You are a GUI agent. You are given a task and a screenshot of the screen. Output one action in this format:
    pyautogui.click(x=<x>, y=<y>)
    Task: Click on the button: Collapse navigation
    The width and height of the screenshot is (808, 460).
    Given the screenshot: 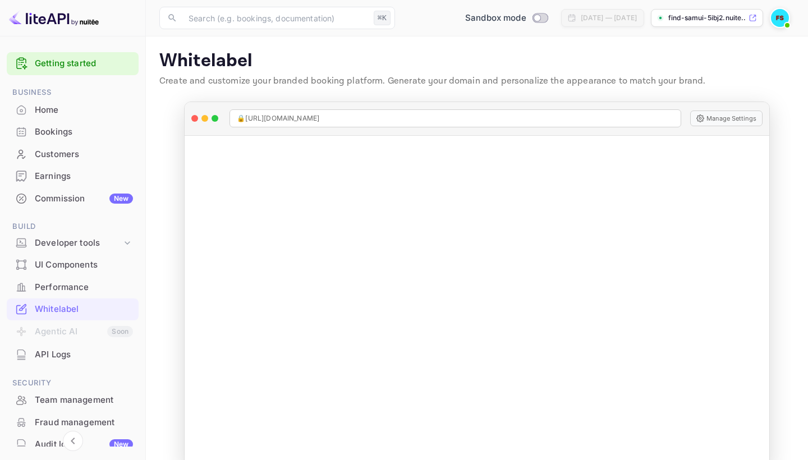 What is the action you would take?
    pyautogui.click(x=73, y=441)
    